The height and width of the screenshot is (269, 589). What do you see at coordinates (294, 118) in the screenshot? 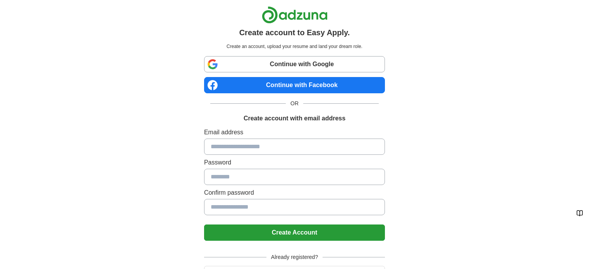
I see `h1: Create account with email address` at bounding box center [294, 118].